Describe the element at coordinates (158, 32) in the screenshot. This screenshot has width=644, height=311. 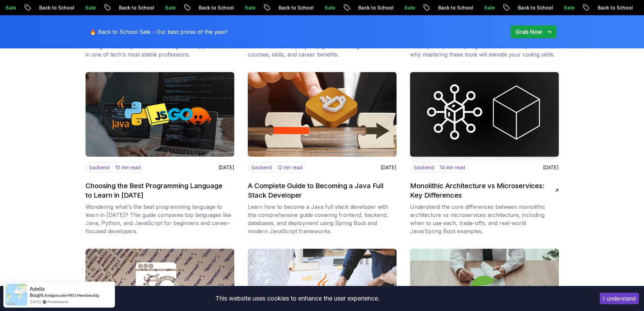
I see `p: 🔥 Back to School Sale - Our best prices of the year!` at that location.